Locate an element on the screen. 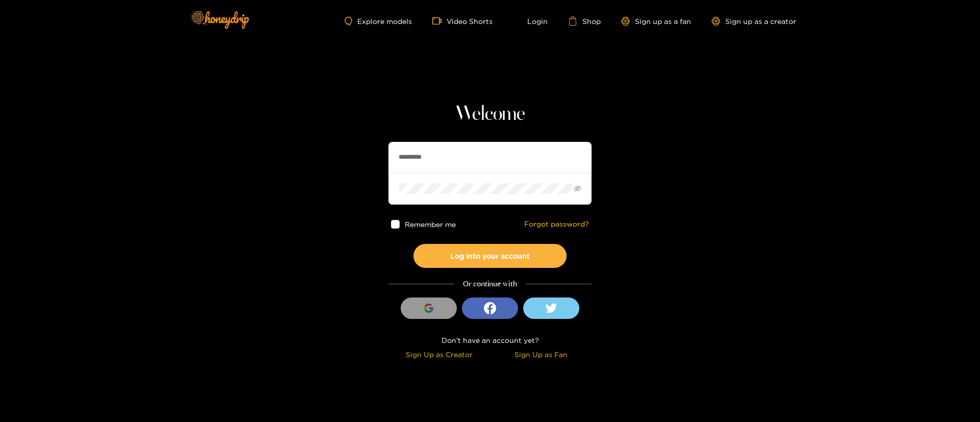 This screenshot has height=422, width=980. span: Remember me is located at coordinates (430, 224).